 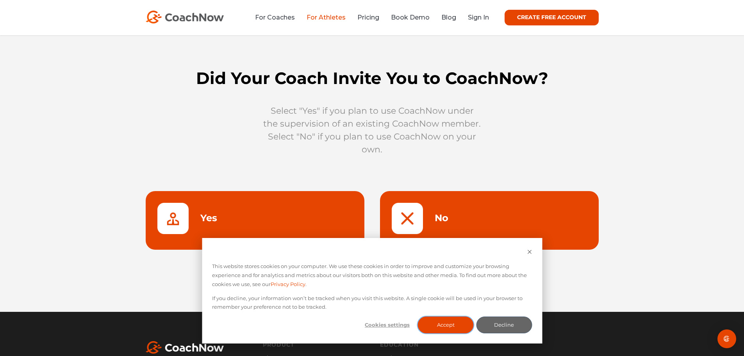 What do you see at coordinates (372, 130) in the screenshot?
I see `p: Select "Yes" if you plan to use CoachNow under the supervision of an existing CoachNow member. Se...` at bounding box center [372, 130].